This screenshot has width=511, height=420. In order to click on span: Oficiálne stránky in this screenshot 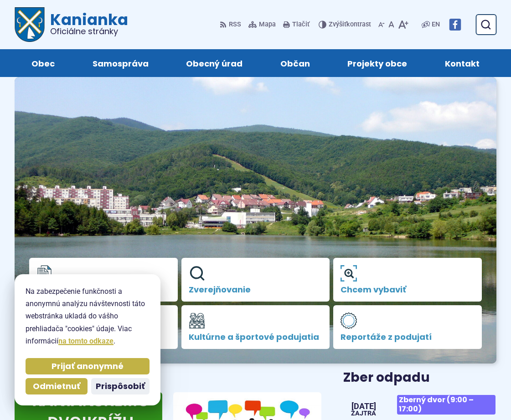, I will do `click(89, 32)`.